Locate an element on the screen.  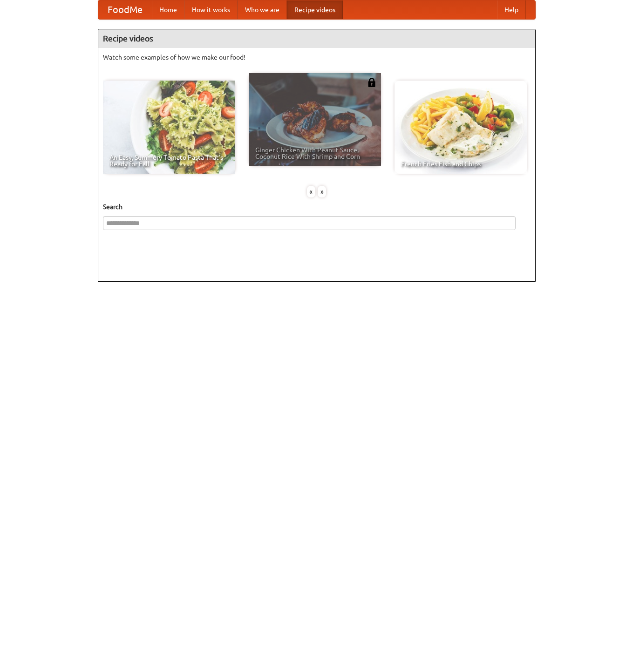
p: Watch some examples of how we make our food! is located at coordinates (317, 57).